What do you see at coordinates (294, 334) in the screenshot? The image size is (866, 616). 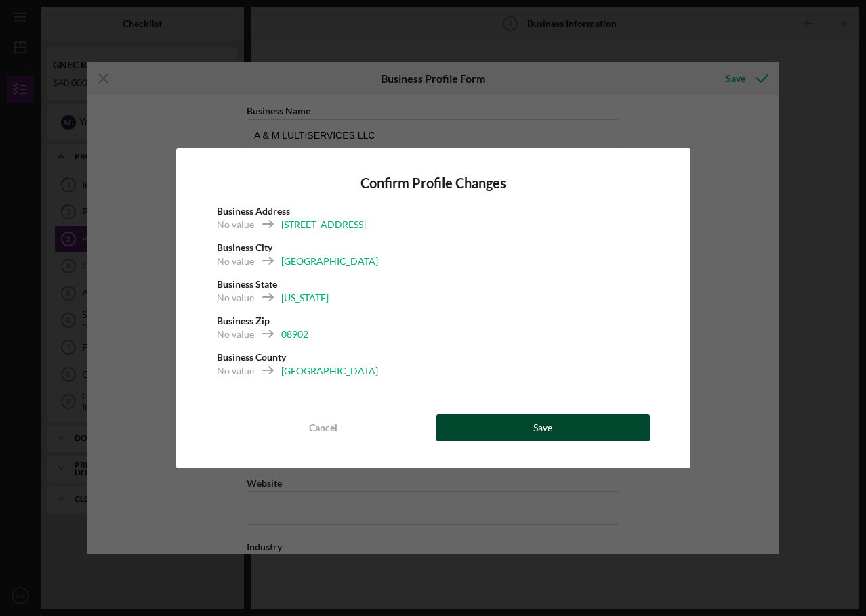 I see `div: 08902` at bounding box center [294, 334].